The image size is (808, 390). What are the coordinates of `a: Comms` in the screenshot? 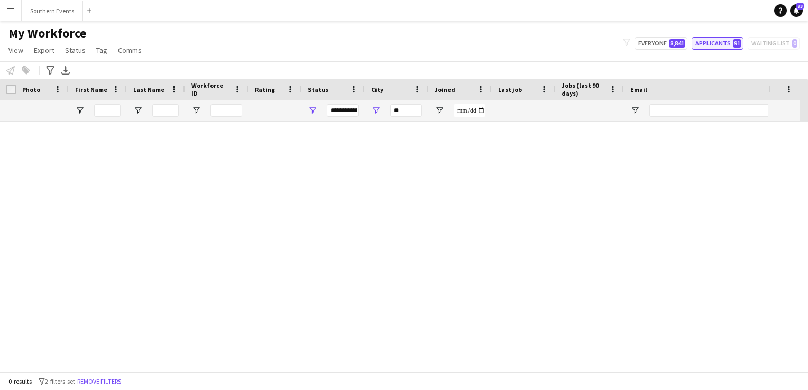 It's located at (129, 50).